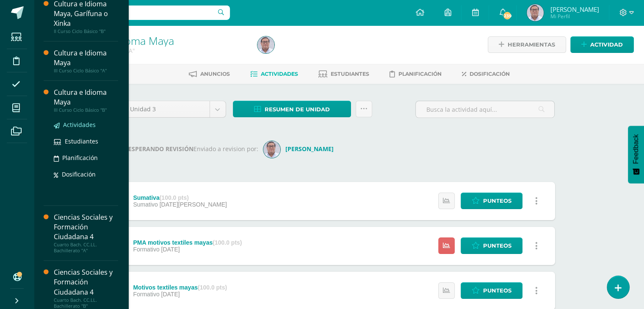 The height and width of the screenshot is (309, 644). Describe the element at coordinates (157, 50) in the screenshot. I see `div: III Curso Ciclo Básico 'A'` at that location.